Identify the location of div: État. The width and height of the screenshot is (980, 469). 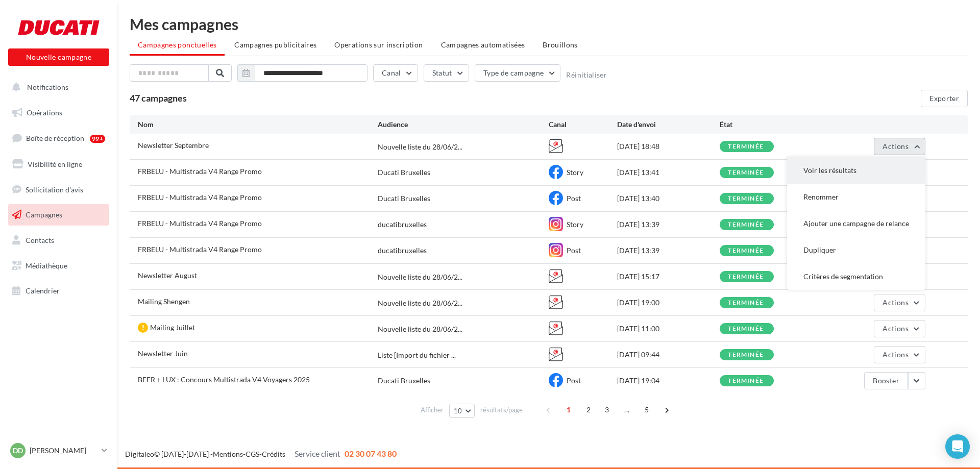
(771, 124).